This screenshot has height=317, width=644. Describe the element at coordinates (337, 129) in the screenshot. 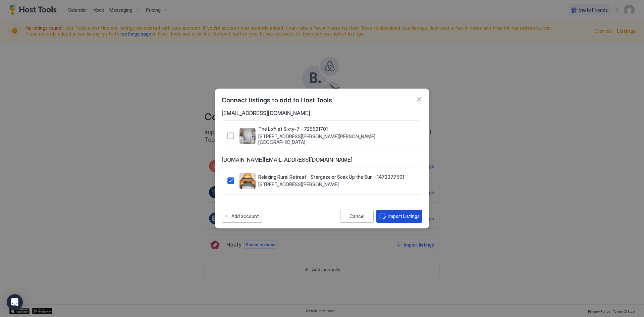

I see `span: The Loft at Sixty-7 - 725521701` at that location.